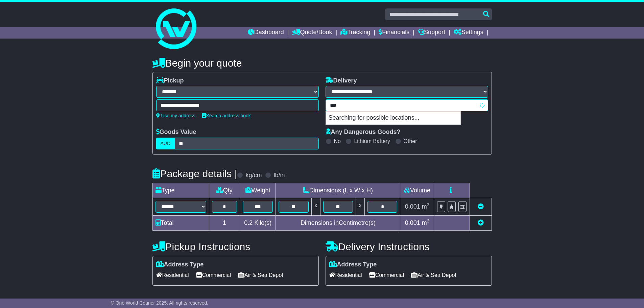 The width and height of the screenshot is (644, 308). What do you see at coordinates (166, 144) in the screenshot?
I see `label: AUD` at bounding box center [166, 144].